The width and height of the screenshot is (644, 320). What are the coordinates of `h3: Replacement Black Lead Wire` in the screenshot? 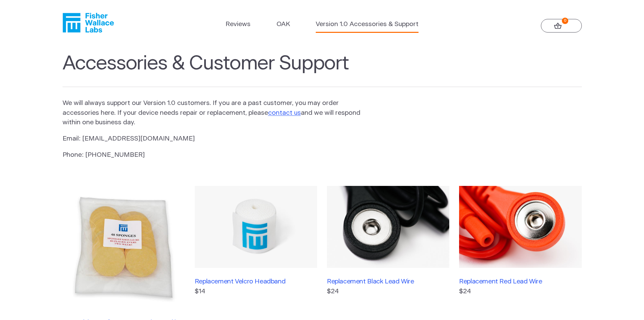 It's located at (388, 282).